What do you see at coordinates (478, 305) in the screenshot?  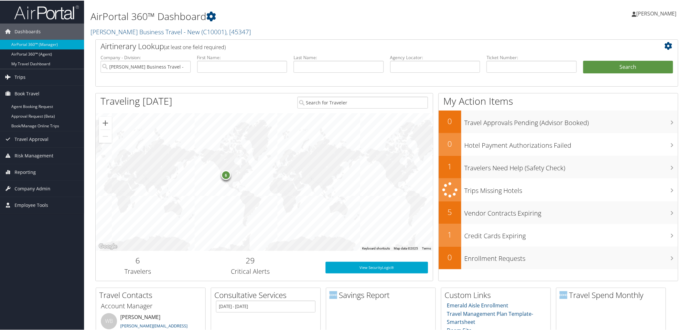 I see `a: Emerald Aisle Enrollment` at bounding box center [478, 305].